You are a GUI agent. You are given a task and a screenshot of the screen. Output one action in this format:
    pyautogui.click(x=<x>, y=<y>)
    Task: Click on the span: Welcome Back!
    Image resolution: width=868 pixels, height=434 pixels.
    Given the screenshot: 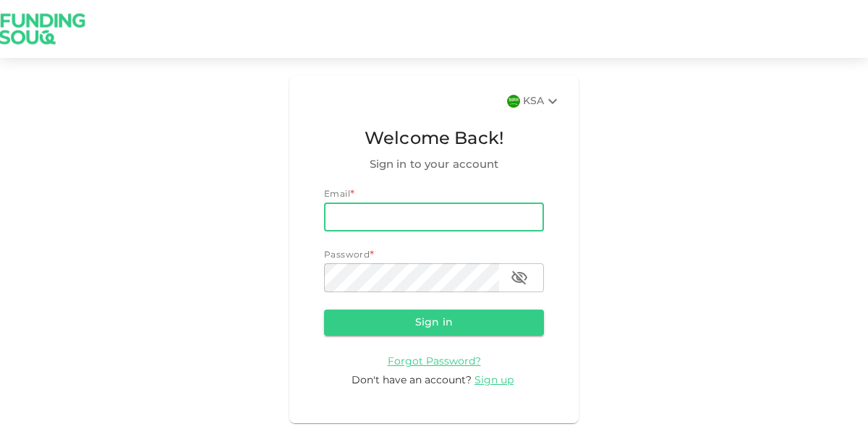 What is the action you would take?
    pyautogui.click(x=434, y=140)
    